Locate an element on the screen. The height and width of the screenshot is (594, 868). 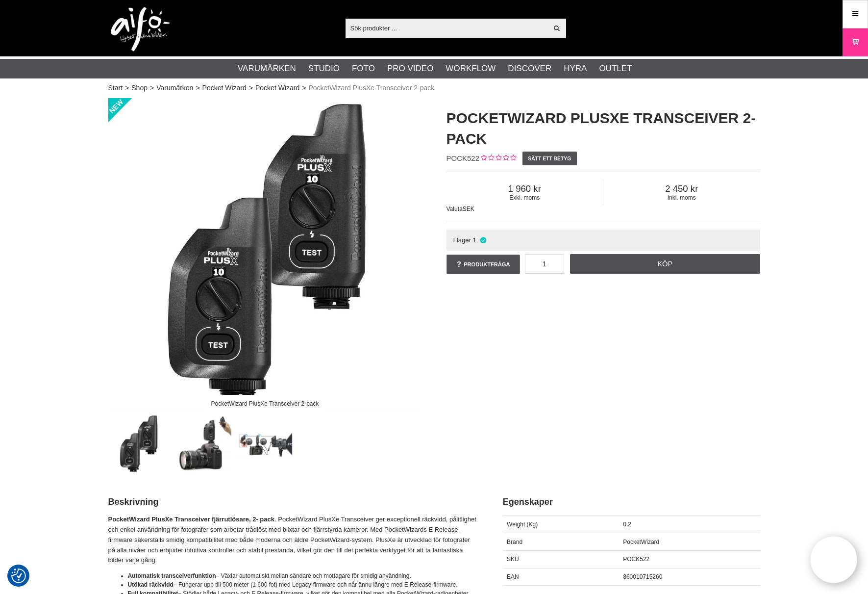
a: Discover is located at coordinates (530, 69).